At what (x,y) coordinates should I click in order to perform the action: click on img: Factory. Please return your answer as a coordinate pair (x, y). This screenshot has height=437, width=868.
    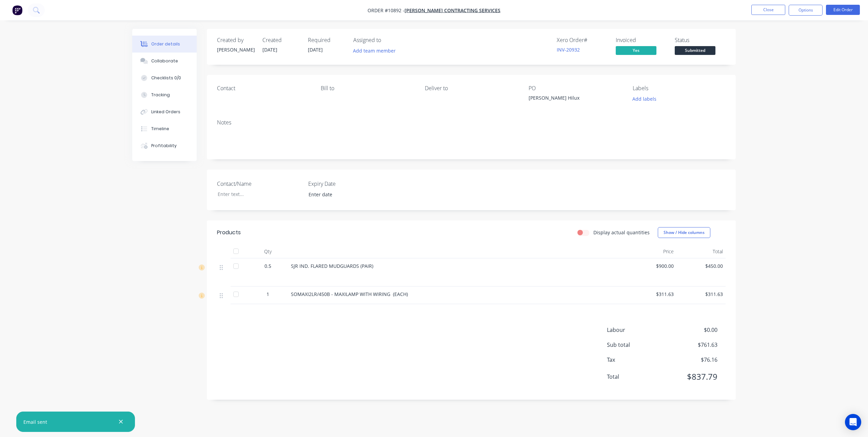
    Looking at the image, I should click on (17, 10).